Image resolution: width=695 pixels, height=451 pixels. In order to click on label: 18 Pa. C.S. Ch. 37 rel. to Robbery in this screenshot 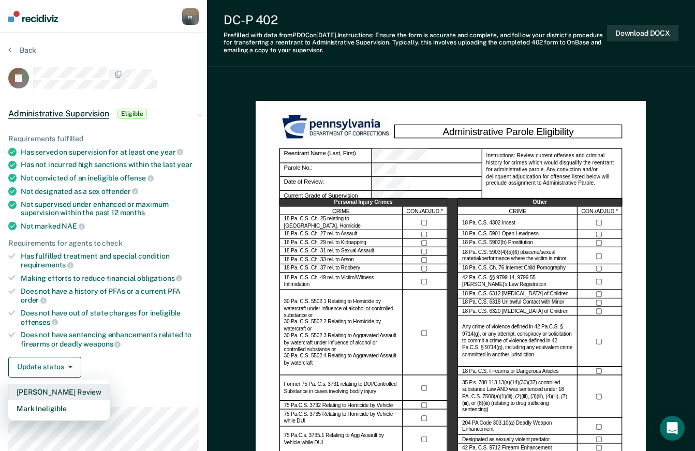, I will do `click(322, 268)`.